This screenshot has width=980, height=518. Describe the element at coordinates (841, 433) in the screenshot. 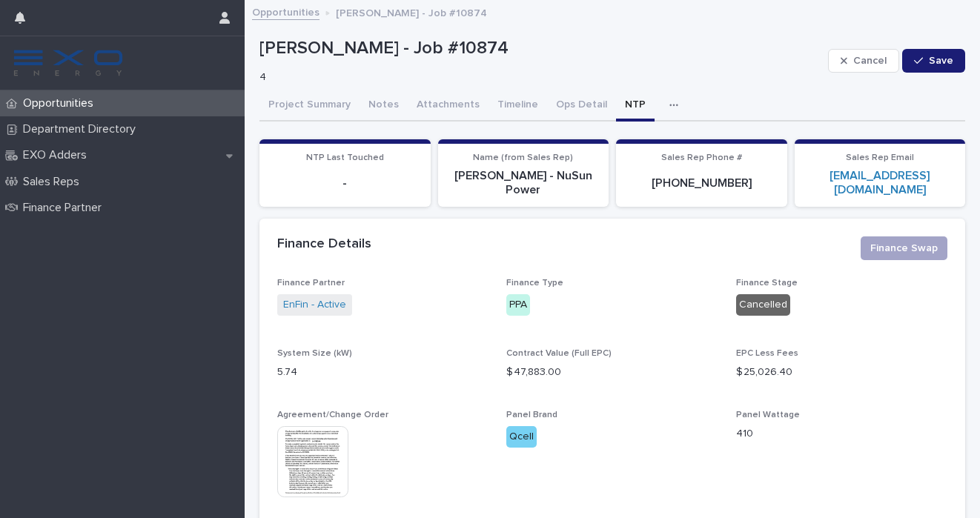

I see `p: 410` at that location.